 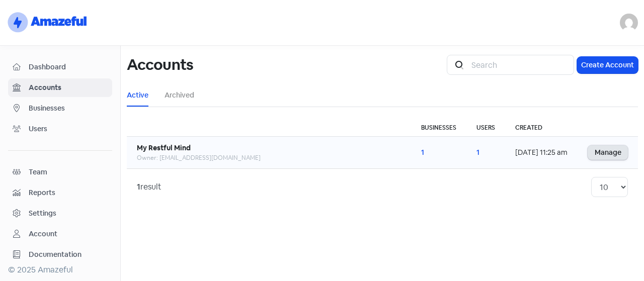 What do you see at coordinates (608, 153) in the screenshot?
I see `a: Manage` at bounding box center [608, 153].